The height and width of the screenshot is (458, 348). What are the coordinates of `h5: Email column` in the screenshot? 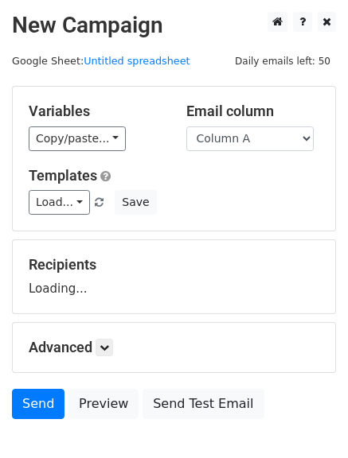 It's located at (253, 111).